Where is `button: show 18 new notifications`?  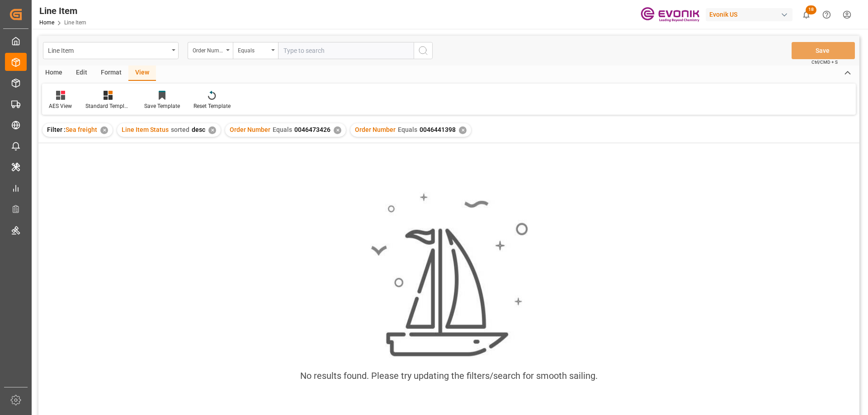
button: show 18 new notifications is located at coordinates (806, 14).